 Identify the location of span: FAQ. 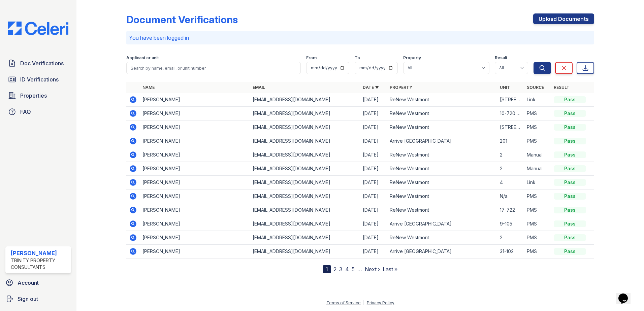
(25, 111).